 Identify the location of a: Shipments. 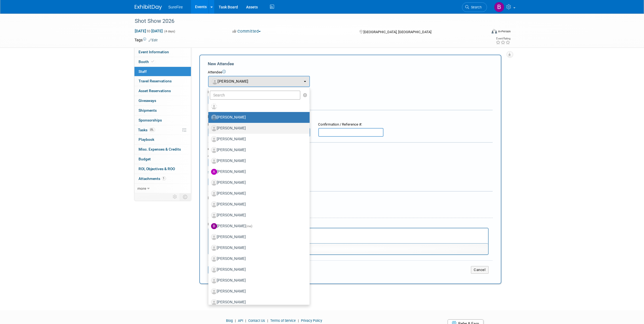
(163, 110).